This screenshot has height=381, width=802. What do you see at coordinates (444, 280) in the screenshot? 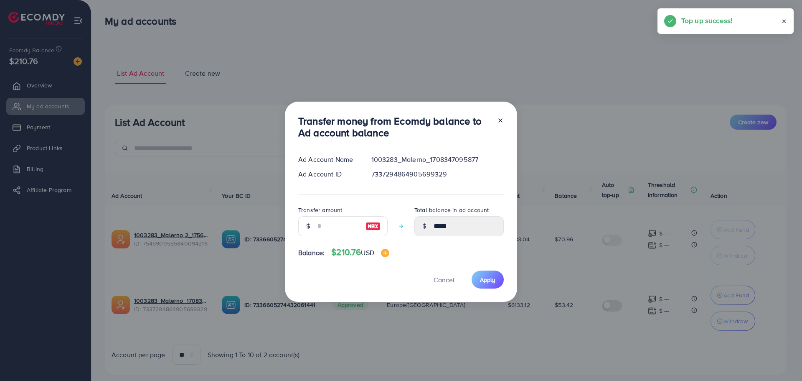
I see `span: Cancel` at bounding box center [444, 280].